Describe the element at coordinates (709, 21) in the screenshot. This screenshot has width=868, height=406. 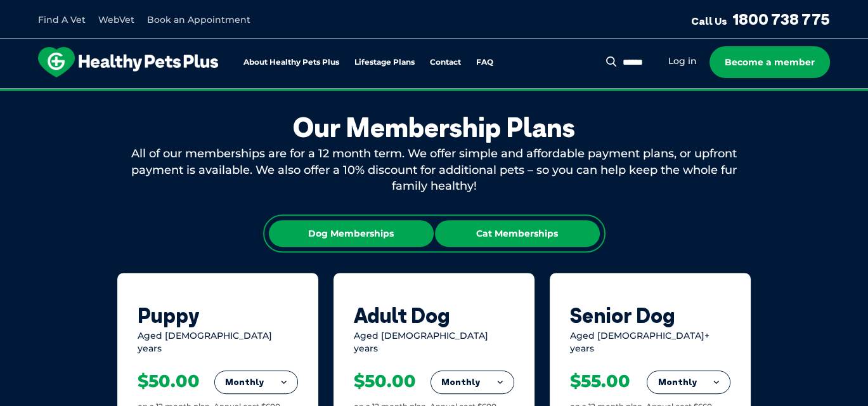
I see `span: Call Us` at that location.